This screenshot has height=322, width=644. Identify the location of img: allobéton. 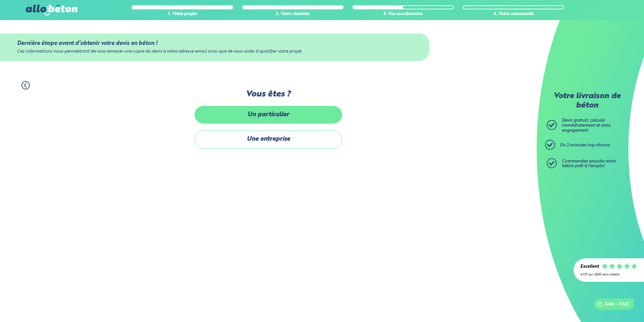
(52, 10).